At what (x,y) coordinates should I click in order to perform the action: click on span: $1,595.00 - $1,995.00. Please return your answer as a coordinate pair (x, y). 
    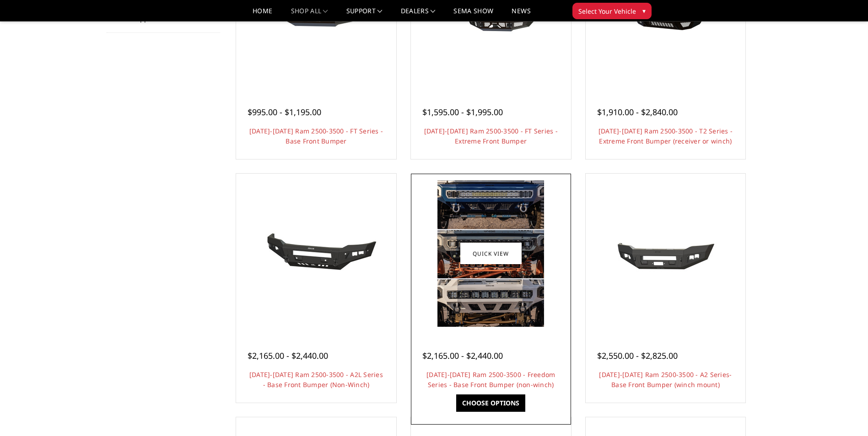
    Looking at the image, I should click on (462, 112).